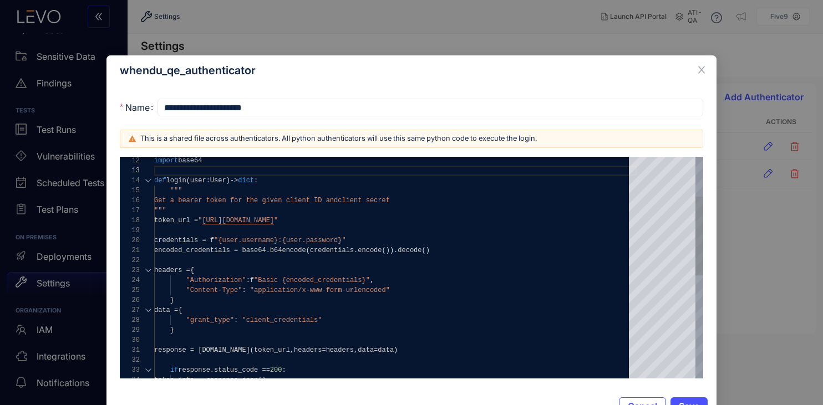  What do you see at coordinates (272, 350) in the screenshot?
I see `span: token_url` at bounding box center [272, 350].